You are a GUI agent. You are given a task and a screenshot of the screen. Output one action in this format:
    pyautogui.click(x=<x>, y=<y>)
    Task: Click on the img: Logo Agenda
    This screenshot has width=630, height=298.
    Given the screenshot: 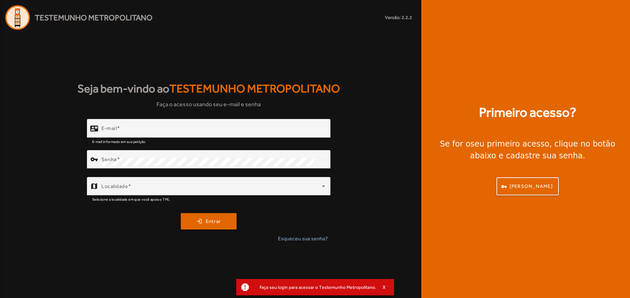 What is the action you would take?
    pyautogui.click(x=17, y=17)
    